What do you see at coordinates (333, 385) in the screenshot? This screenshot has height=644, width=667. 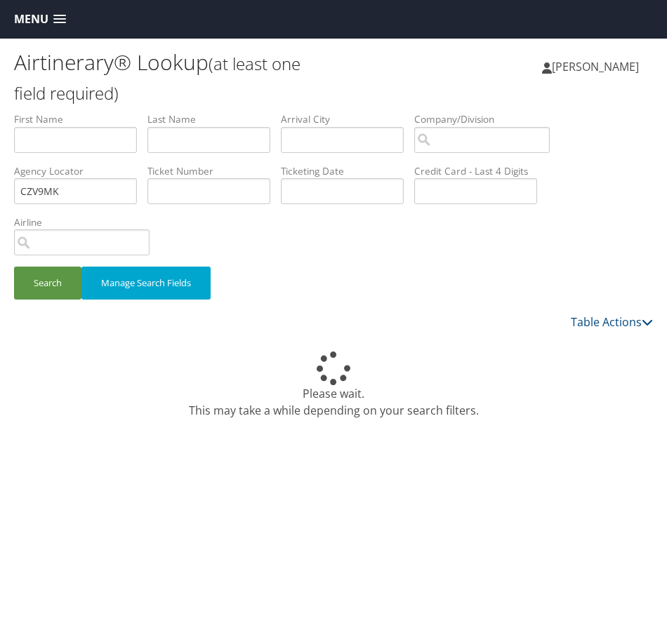 I see `div: Please wait. This may take a while depending on your search filters.` at bounding box center [333, 385].